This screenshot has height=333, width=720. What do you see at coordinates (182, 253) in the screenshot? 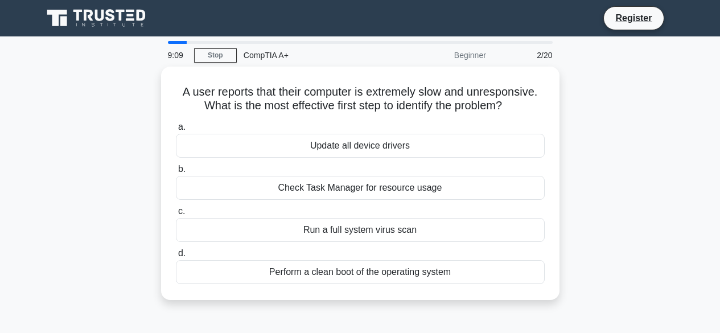
I see `span: d.` at bounding box center [182, 253].